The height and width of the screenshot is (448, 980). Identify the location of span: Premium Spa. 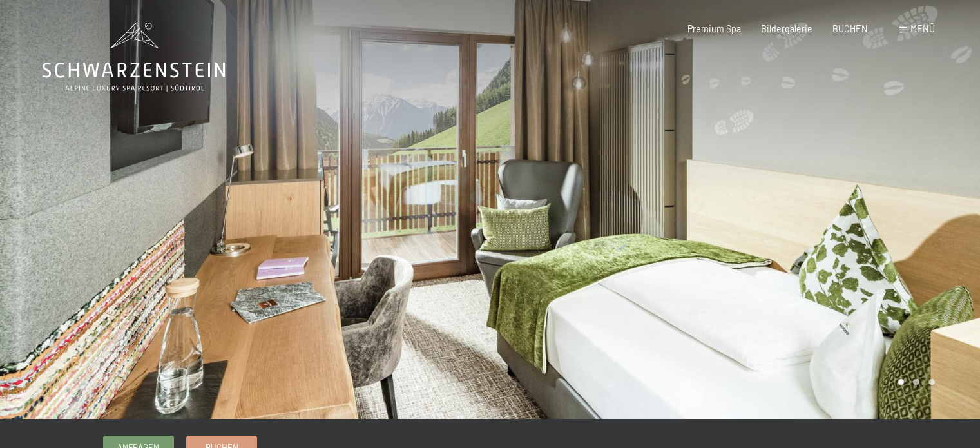
(714, 29).